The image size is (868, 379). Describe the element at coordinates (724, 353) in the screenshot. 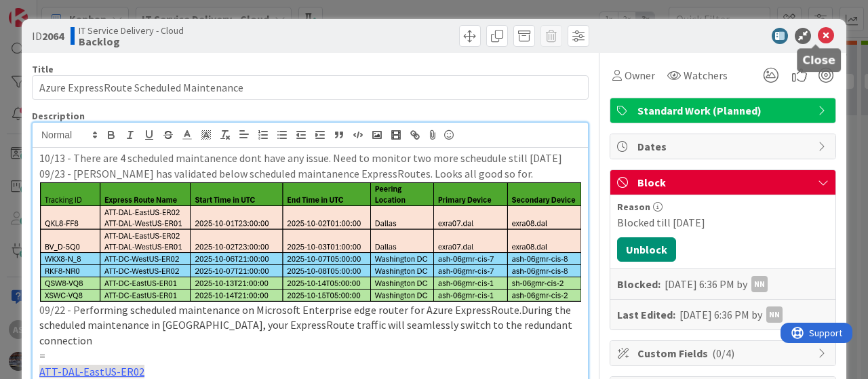

I see `span: Custom Fields` at that location.